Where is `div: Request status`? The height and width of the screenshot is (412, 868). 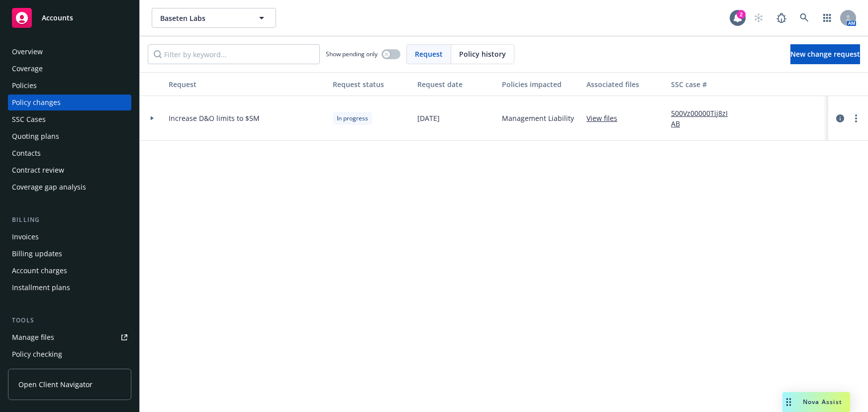 div: Request status is located at coordinates (371, 84).